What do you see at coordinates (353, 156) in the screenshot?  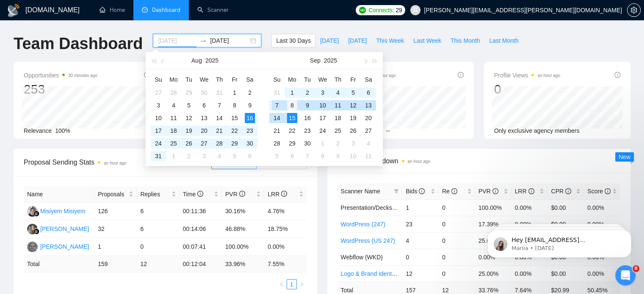 I see `td: 2025-10-10` at bounding box center [353, 156].